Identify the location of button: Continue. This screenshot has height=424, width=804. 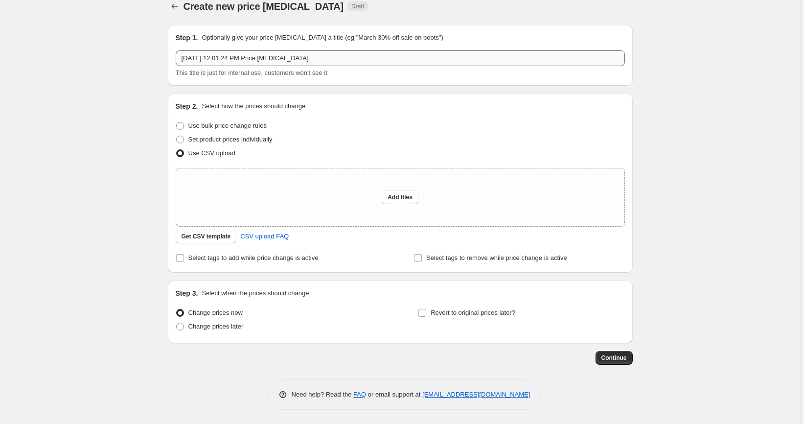
(614, 358).